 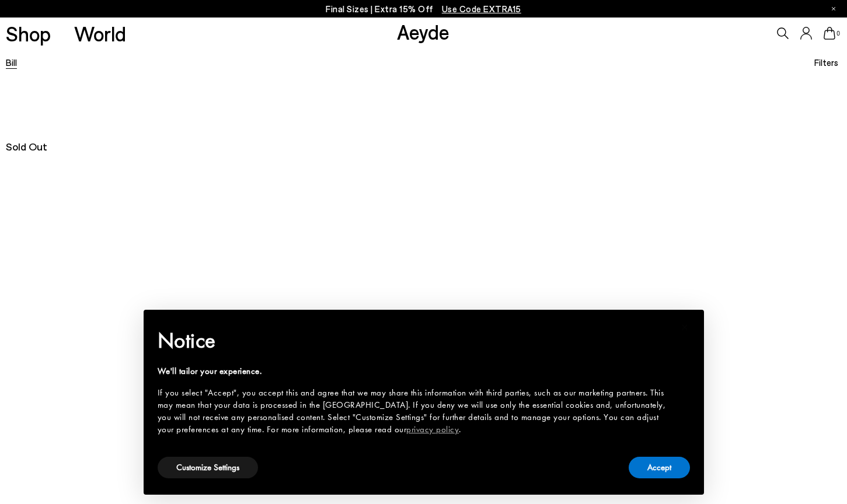 What do you see at coordinates (207, 468) in the screenshot?
I see `button: Customize Settings` at bounding box center [207, 468].